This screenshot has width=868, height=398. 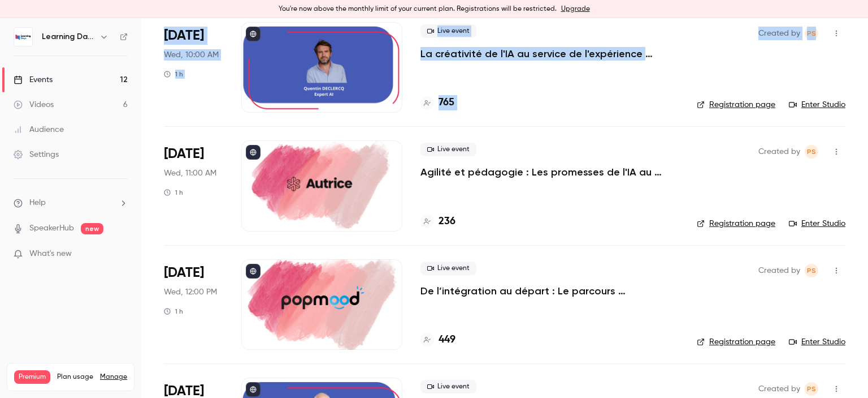 What do you see at coordinates (447, 221) in the screenshot?
I see `h4: 236` at bounding box center [447, 221].